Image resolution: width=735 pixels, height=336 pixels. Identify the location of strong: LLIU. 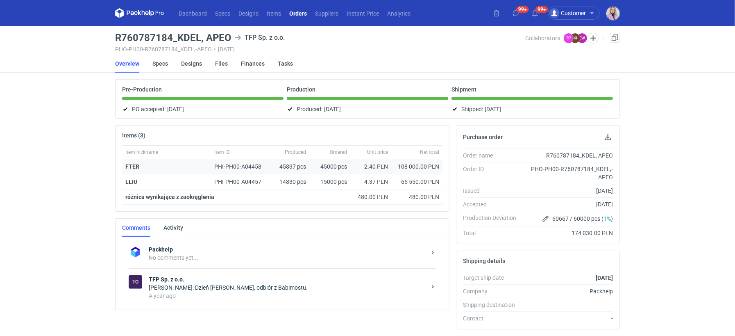
(131, 182).